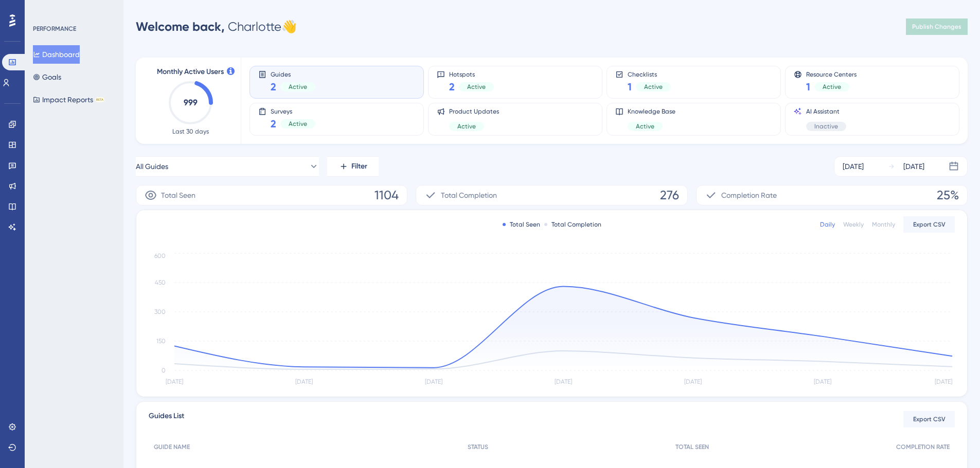  What do you see at coordinates (227, 166) in the screenshot?
I see `button: All Guides` at bounding box center [227, 166].